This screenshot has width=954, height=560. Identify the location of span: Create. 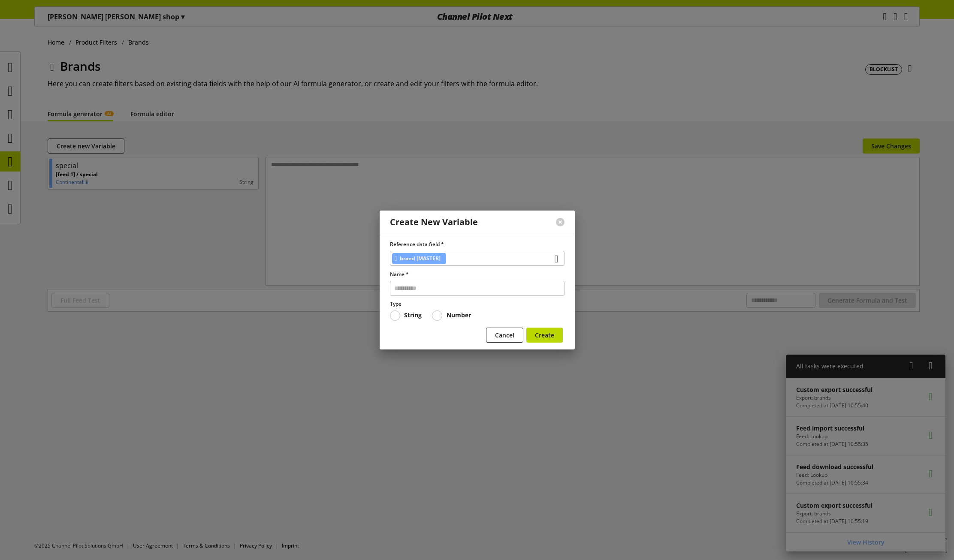
(544, 335).